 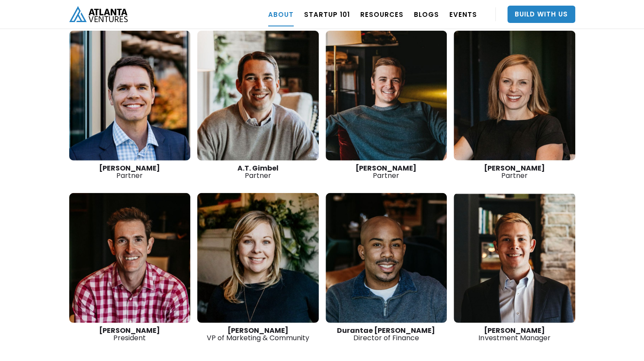 I want to click on a: RESOURCES, so click(x=382, y=14).